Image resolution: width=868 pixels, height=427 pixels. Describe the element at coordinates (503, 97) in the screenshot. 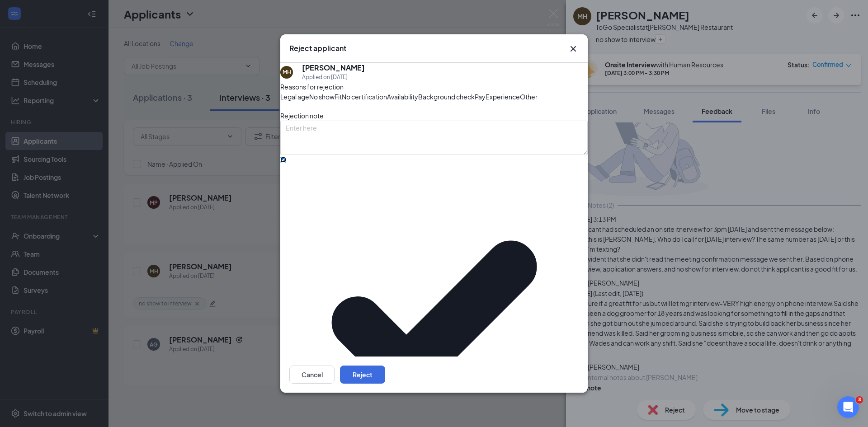

I see `span: Experience` at that location.